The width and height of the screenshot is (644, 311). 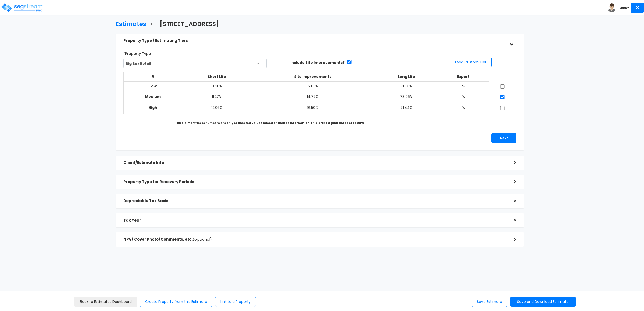 What do you see at coordinates (216, 77) in the screenshot?
I see `th: Short Life` at bounding box center [216, 77].